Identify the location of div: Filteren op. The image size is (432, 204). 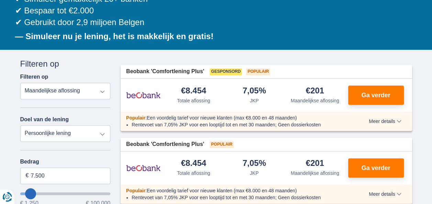
(65, 64).